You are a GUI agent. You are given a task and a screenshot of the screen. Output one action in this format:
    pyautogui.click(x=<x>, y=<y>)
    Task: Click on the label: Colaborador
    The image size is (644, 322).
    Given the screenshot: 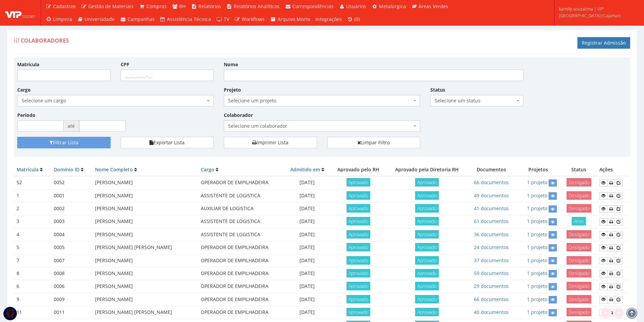 What is the action you would take?
    pyautogui.click(x=238, y=115)
    